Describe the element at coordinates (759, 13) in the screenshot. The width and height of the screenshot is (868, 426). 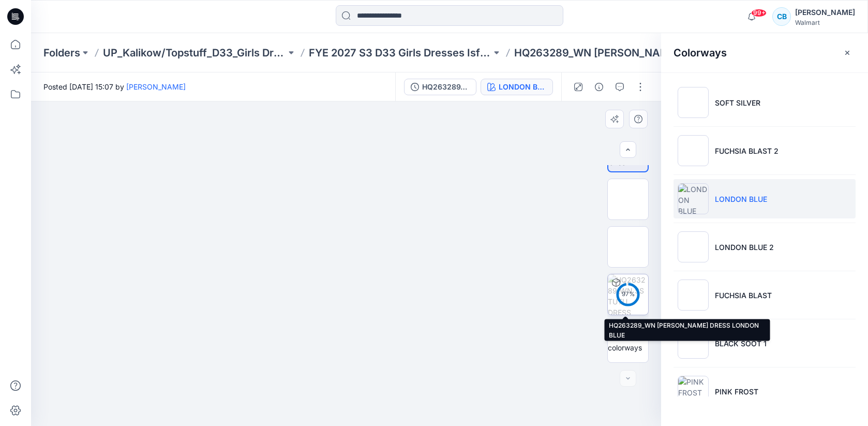
I see `span: 99+` at that location.